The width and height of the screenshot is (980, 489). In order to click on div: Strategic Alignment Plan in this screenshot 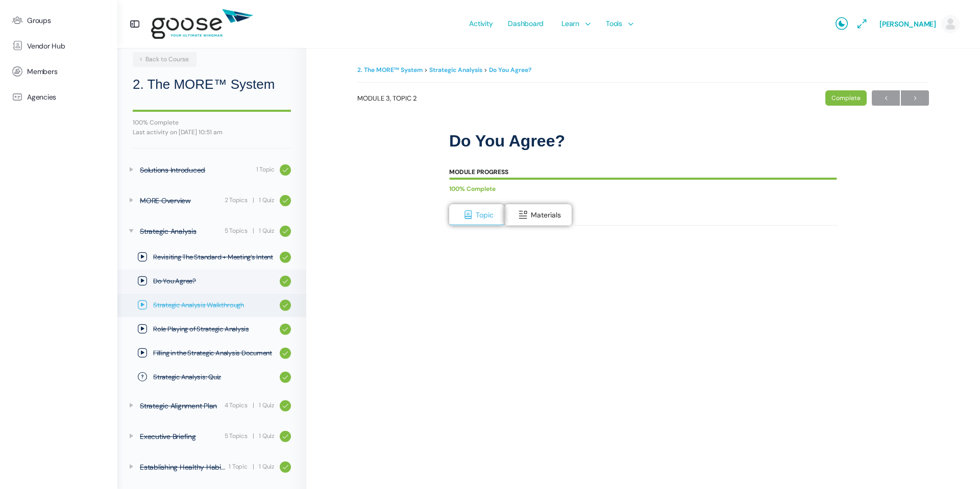, I will do `click(181, 406)`.